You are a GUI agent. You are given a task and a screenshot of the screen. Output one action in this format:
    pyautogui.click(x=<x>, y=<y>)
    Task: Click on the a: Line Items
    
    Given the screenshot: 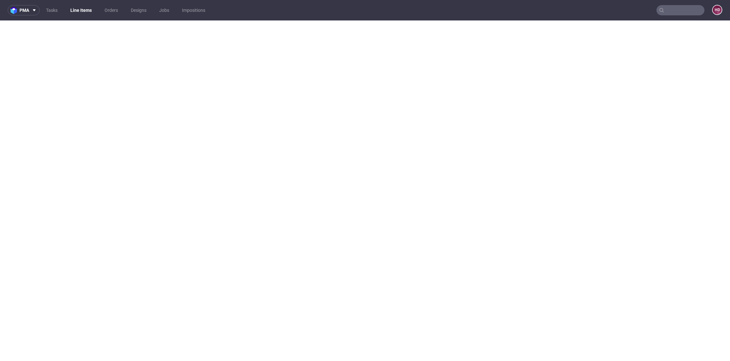 What is the action you would take?
    pyautogui.click(x=81, y=10)
    